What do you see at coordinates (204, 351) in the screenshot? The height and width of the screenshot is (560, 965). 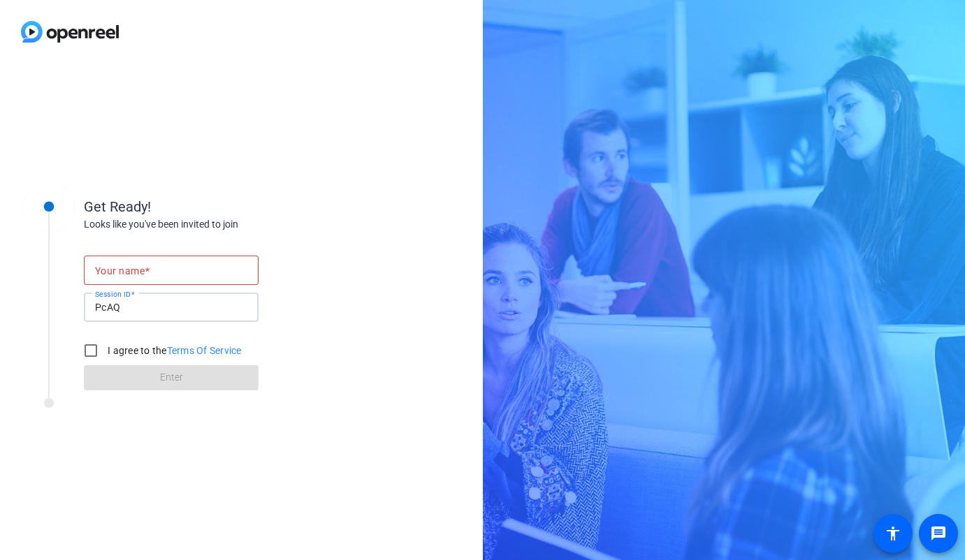 I see `a: Terms Of Service` at bounding box center [204, 351].